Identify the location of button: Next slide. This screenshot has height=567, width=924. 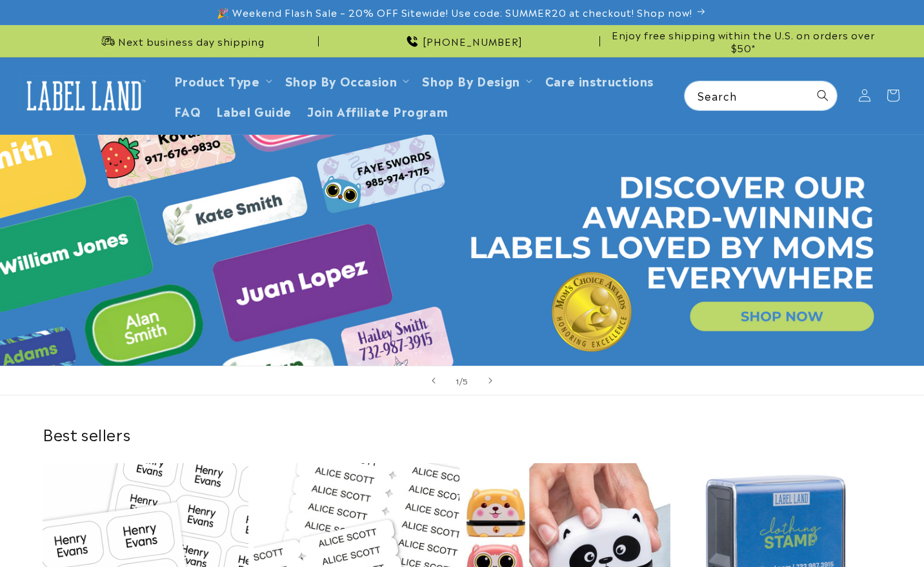
(490, 381).